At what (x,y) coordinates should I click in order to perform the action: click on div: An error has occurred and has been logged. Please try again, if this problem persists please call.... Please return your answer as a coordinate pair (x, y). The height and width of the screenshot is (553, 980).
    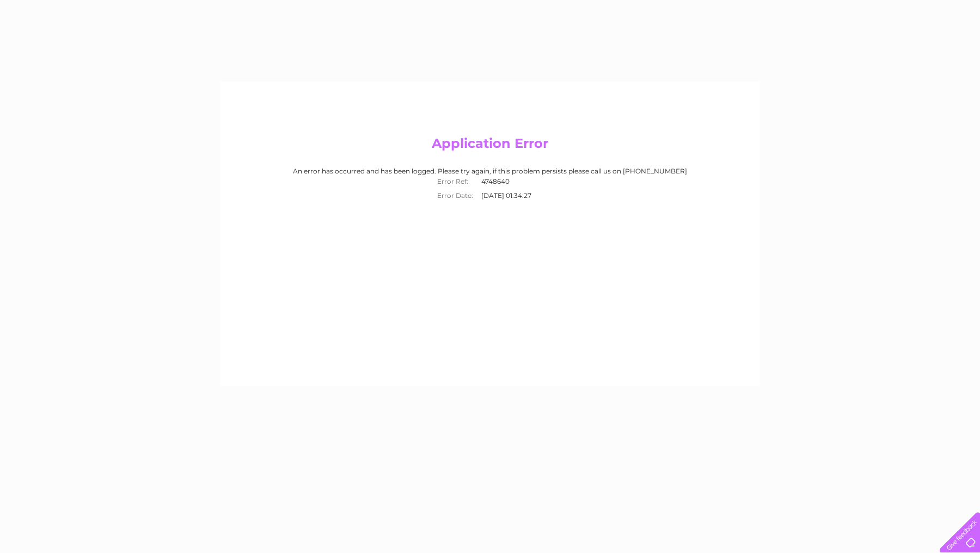
    Looking at the image, I should click on (490, 185).